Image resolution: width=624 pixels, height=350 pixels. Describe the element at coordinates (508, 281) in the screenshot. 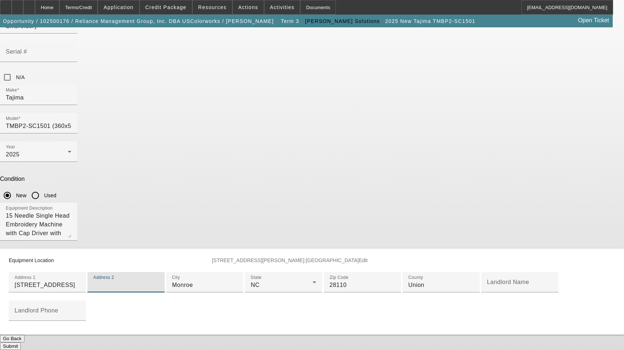

I see `mat-label: Landlord Name` at that location.